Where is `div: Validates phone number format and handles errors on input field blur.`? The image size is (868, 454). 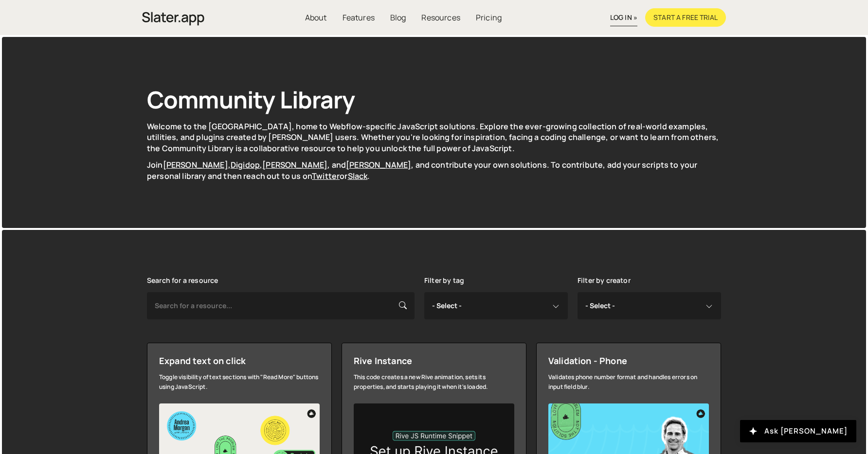 div: Validates phone number format and handles errors on input field blur. is located at coordinates (628, 382).